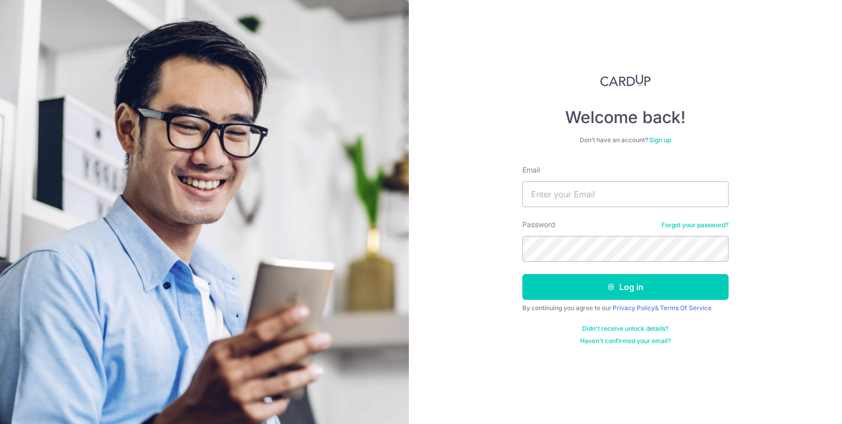 The image size is (842, 424). I want to click on img: CardUp Logo, so click(625, 80).